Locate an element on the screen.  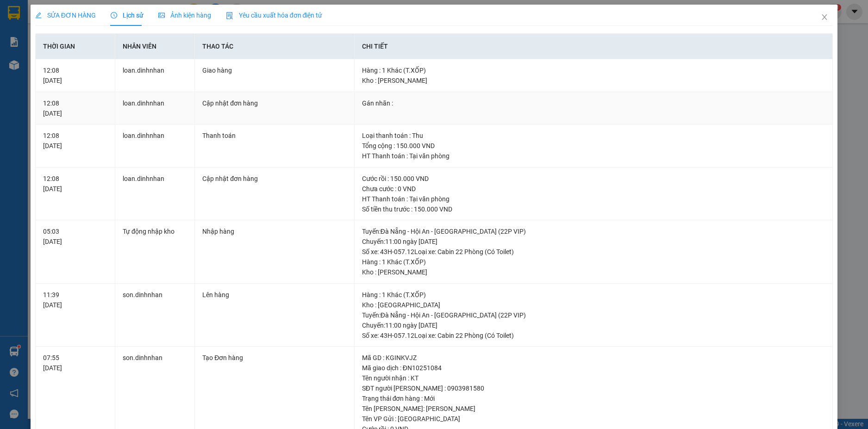
span: SỬA ĐƠN HÀNG is located at coordinates (65, 16).